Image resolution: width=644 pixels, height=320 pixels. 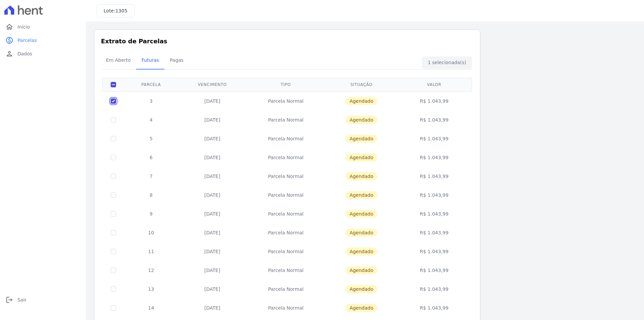 What do you see at coordinates (287, 41) in the screenshot?
I see `h3: Extrato de Parcelas` at bounding box center [287, 41].